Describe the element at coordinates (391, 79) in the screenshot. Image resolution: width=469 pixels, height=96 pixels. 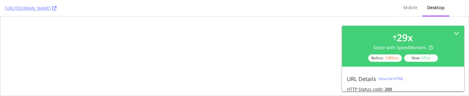
I see `button: View full HTML` at that location.